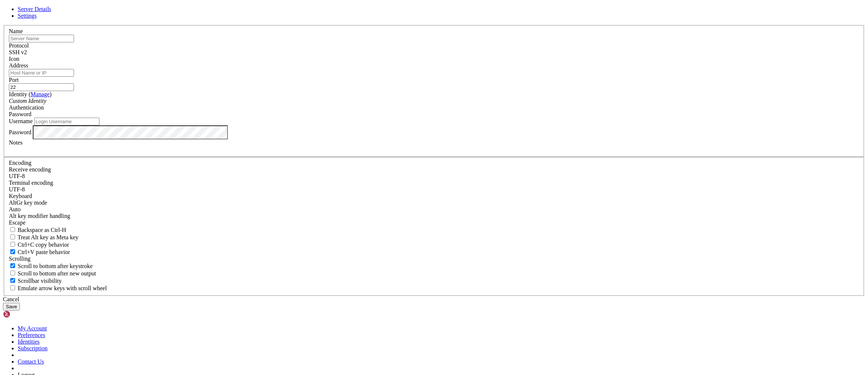  I want to click on input: Ctrl+C copy behavior, so click(13, 244).